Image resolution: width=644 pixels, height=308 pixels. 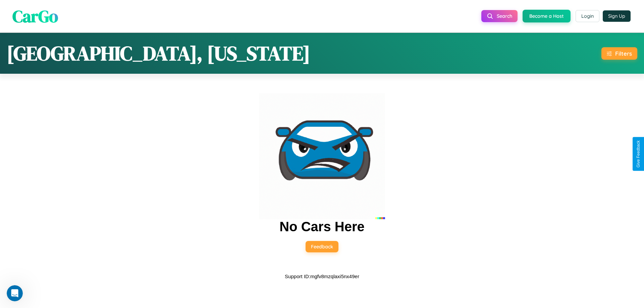 What do you see at coordinates (322, 227) in the screenshot?
I see `h2: No Cars Here` at bounding box center [322, 227].